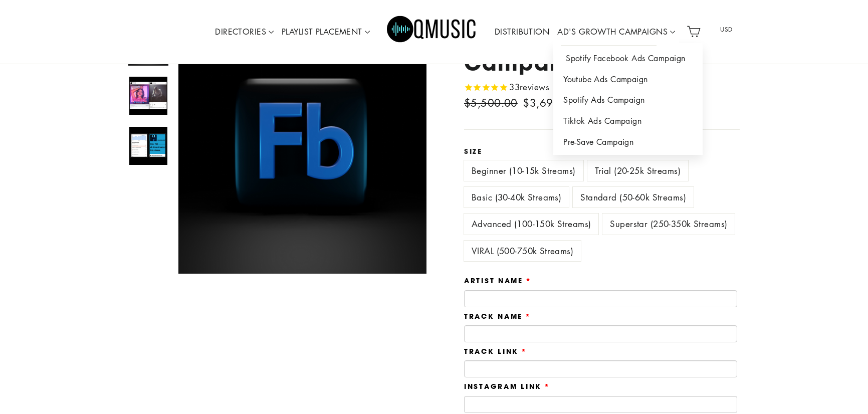  Describe the element at coordinates (244, 32) in the screenshot. I see `a: DIRECTORIES` at that location.